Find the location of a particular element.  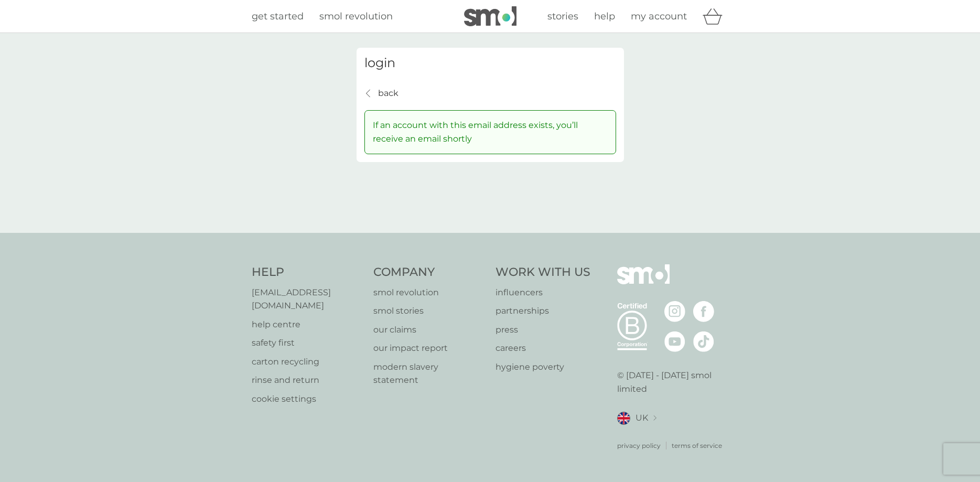

p: safety first is located at coordinates (307, 343).